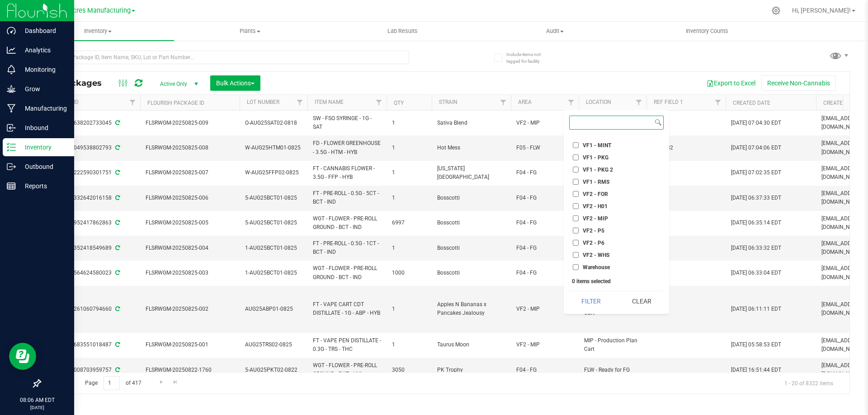 The width and height of the screenshot is (868, 415). Describe the element at coordinates (190, 198) in the screenshot. I see `span: FLSRWGM-20250825-006` at that location.